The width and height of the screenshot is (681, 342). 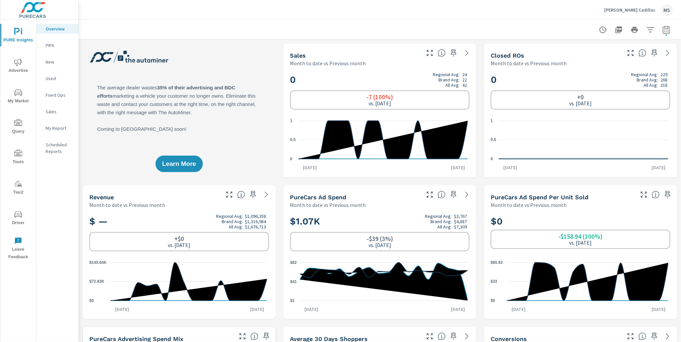 What do you see at coordinates (127, 205) in the screenshot?
I see `p: Month to date vs Previous month` at bounding box center [127, 205].